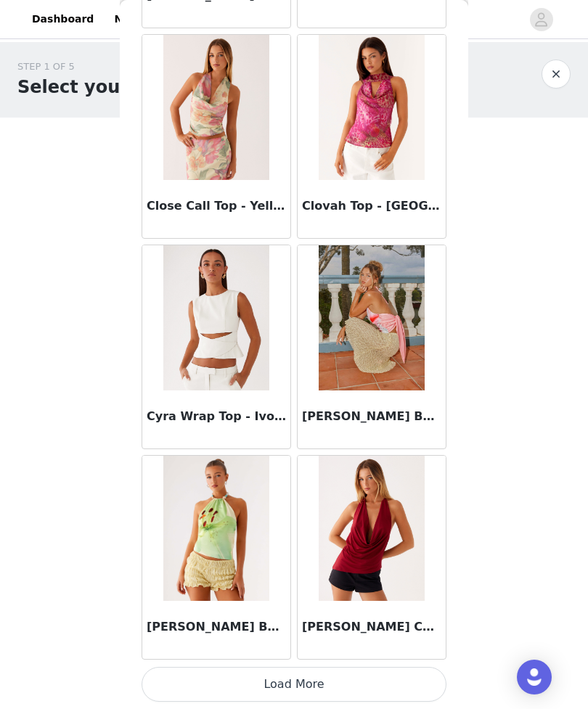  What do you see at coordinates (371, 318) in the screenshot?
I see `img: Dalila Beaded Tie Back Top - Pink Lily` at bounding box center [371, 318].